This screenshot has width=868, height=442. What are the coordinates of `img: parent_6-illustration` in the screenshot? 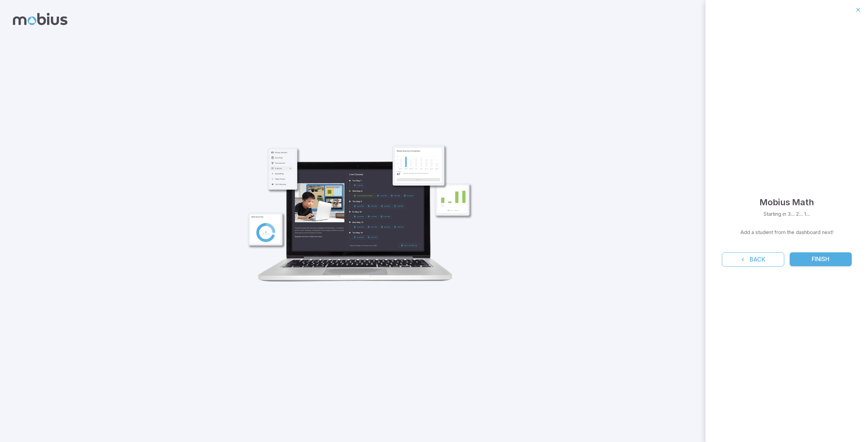 It's located at (358, 220).